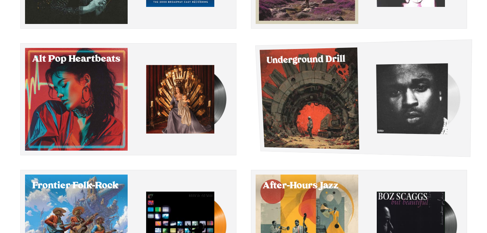 This screenshot has height=233, width=487. What do you see at coordinates (128, 99) in the screenshot?
I see `button: Select Alt Pop Heartbeats` at bounding box center [128, 99].